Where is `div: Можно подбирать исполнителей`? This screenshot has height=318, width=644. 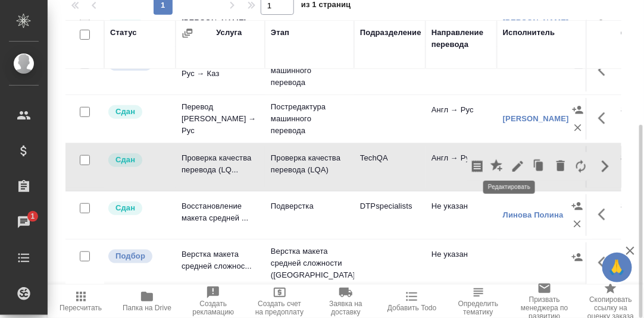
div: Можно подбирать исполнителей is located at coordinates (138, 256).